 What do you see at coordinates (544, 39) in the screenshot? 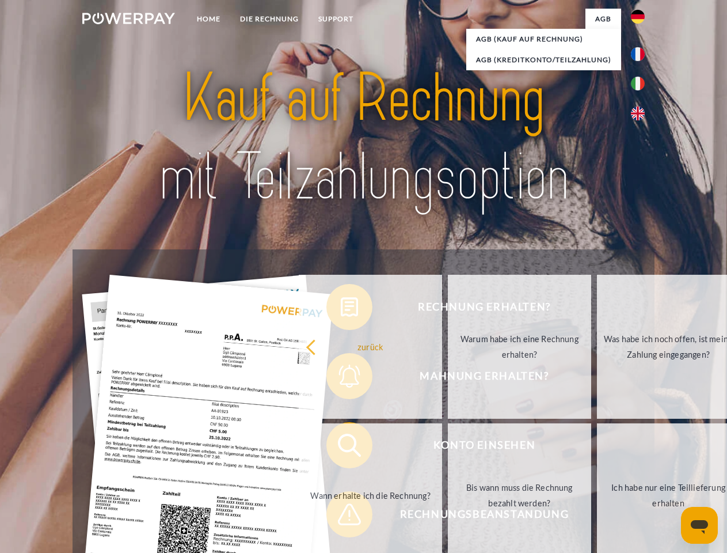
I see `a: AGB (Kauf auf Rechnung)` at bounding box center [544, 39].